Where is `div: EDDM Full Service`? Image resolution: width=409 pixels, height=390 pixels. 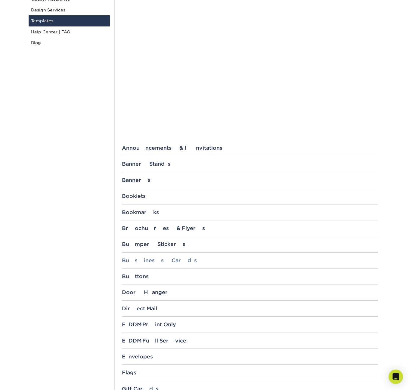
div: EDDM Full Service is located at coordinates (250, 341).